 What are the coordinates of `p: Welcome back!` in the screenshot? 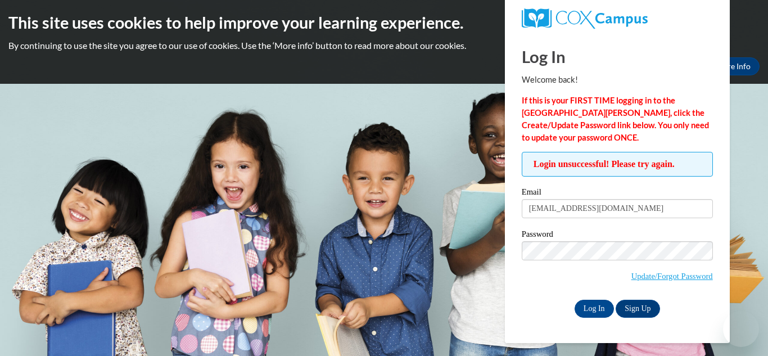 It's located at (617, 80).